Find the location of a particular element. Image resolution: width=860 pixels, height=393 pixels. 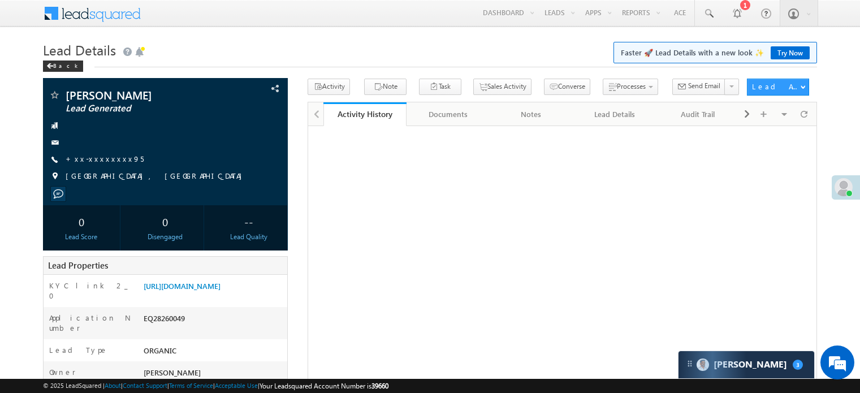

span: Send Email is located at coordinates (704, 86).